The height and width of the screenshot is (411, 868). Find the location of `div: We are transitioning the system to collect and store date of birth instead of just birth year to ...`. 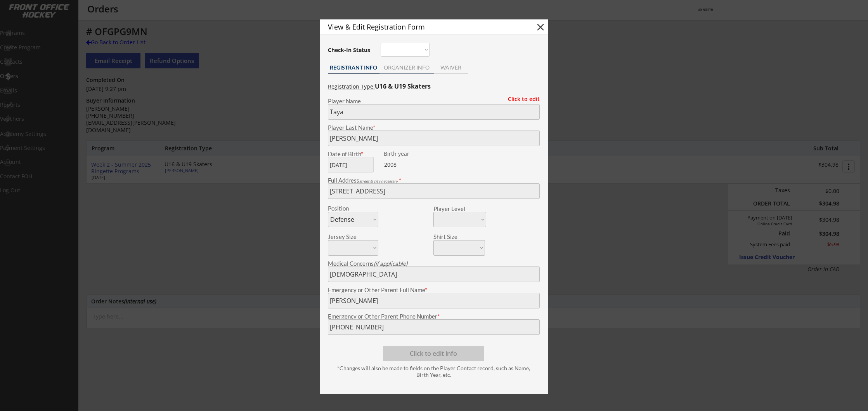

div: We are transitioning the system to collect and store date of birth instead of just birth year to ... is located at coordinates (408, 154).